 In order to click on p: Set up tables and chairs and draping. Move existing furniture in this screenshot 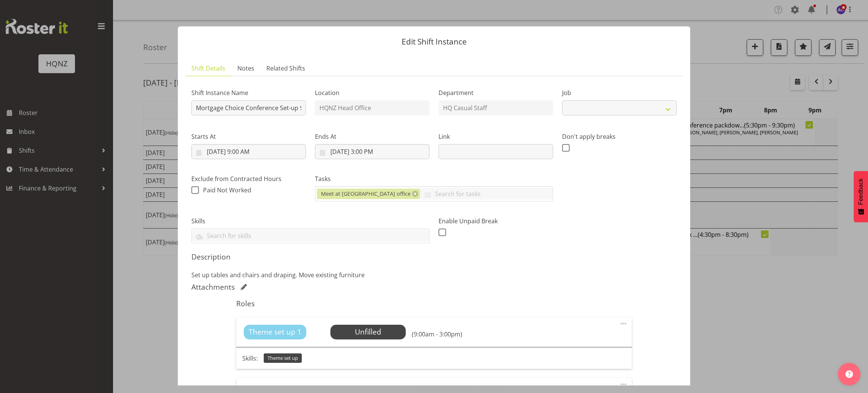, I will do `click(434, 275)`.